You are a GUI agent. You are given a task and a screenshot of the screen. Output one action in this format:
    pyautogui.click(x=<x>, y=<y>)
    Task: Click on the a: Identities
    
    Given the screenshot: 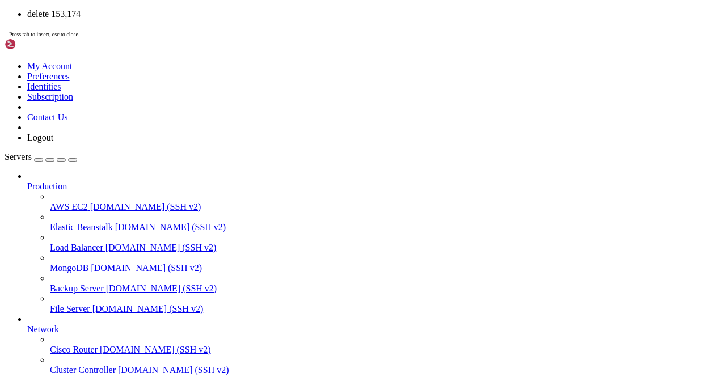 What is the action you would take?
    pyautogui.click(x=44, y=86)
    